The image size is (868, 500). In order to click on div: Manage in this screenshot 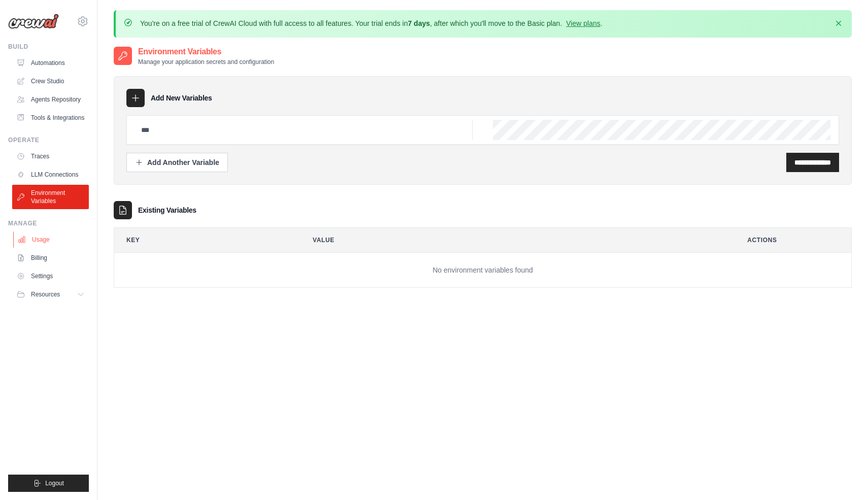, I will do `click(49, 224)`.